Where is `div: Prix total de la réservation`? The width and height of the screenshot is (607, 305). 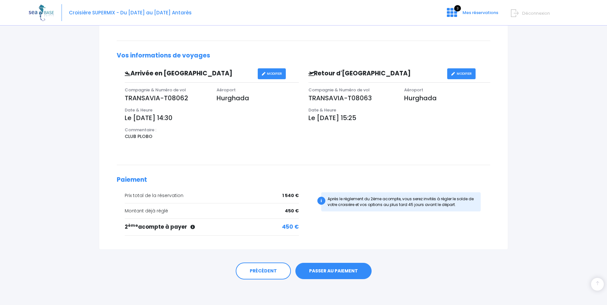 div: Prix total de la réservation is located at coordinates (212, 195).